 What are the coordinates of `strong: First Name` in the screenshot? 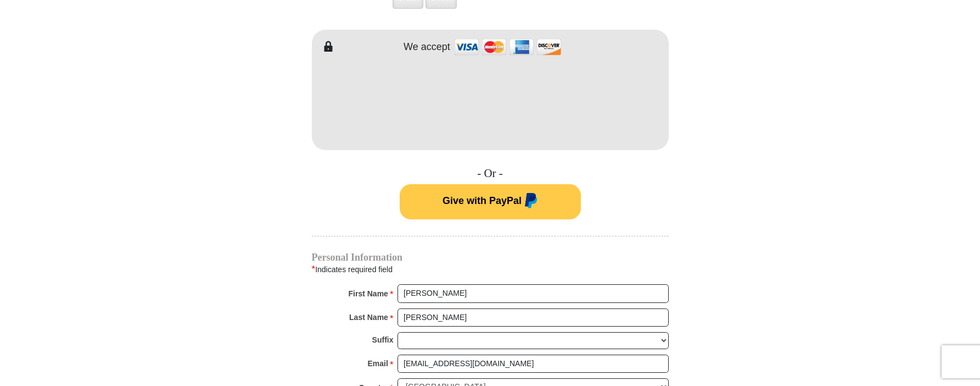 It's located at (368, 293).